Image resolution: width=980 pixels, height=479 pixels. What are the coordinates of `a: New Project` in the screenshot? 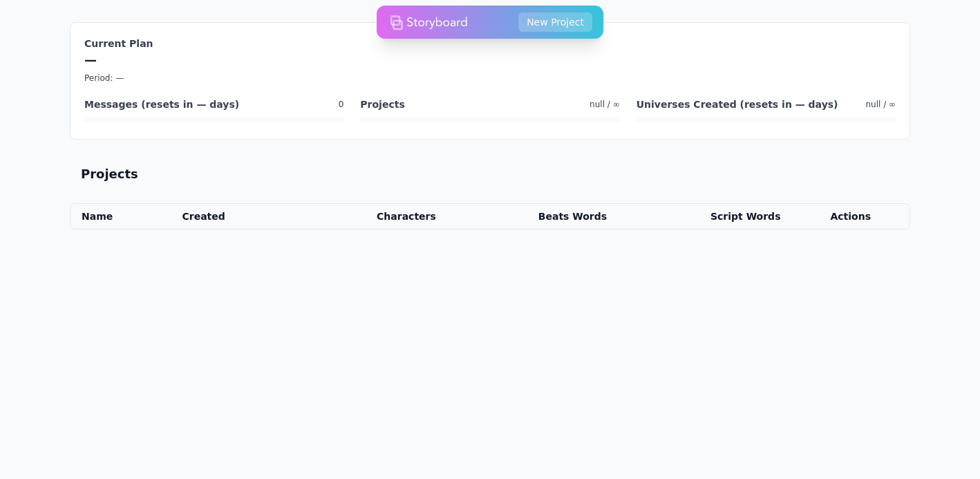 It's located at (555, 22).